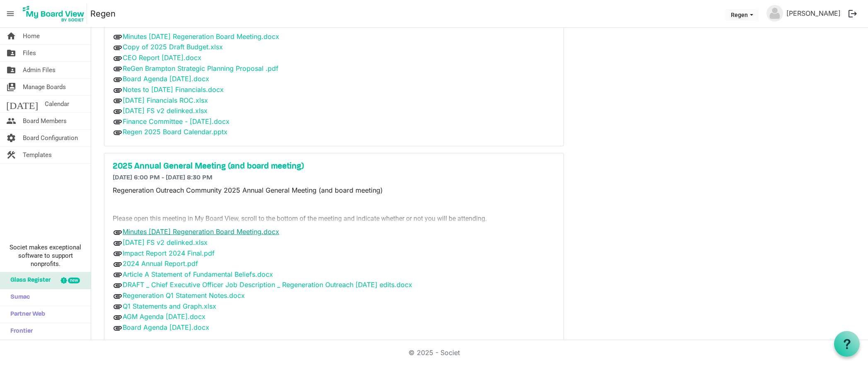  I want to click on span: Glass Register, so click(28, 280).